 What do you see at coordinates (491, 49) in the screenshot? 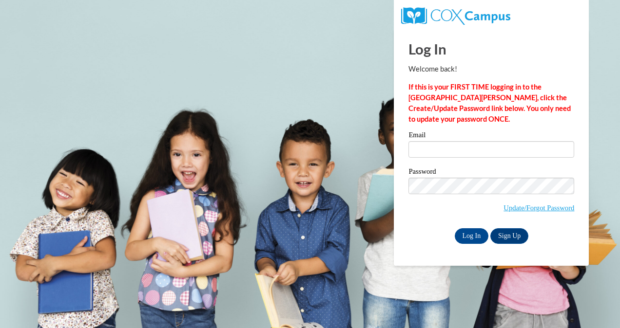
I see `h1: Log In` at bounding box center [491, 49].